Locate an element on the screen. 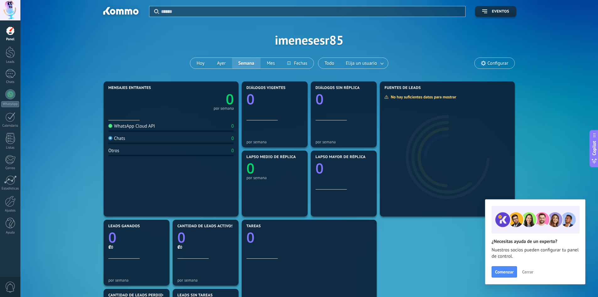 The image size is (598, 297). span: Fuentes de leads is located at coordinates (403, 88).